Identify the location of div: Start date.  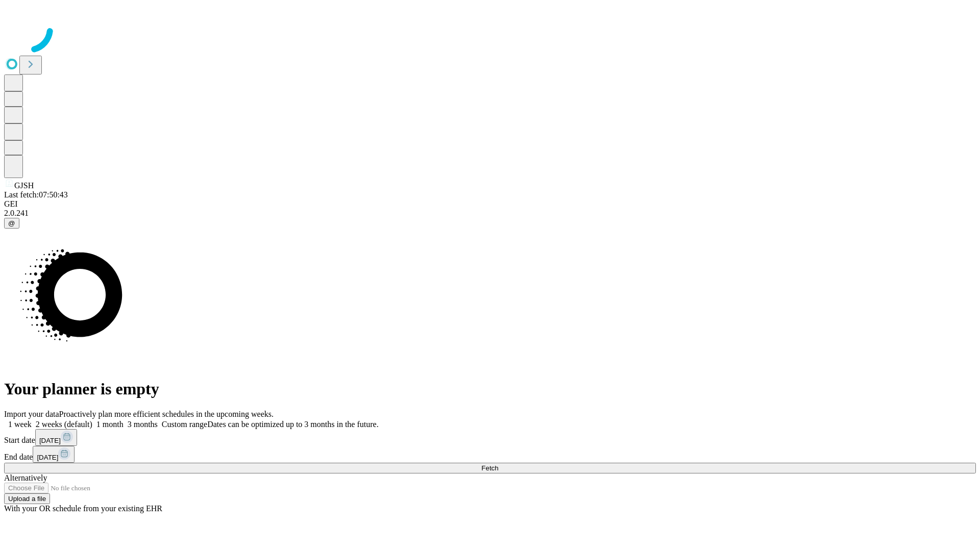
(490, 438).